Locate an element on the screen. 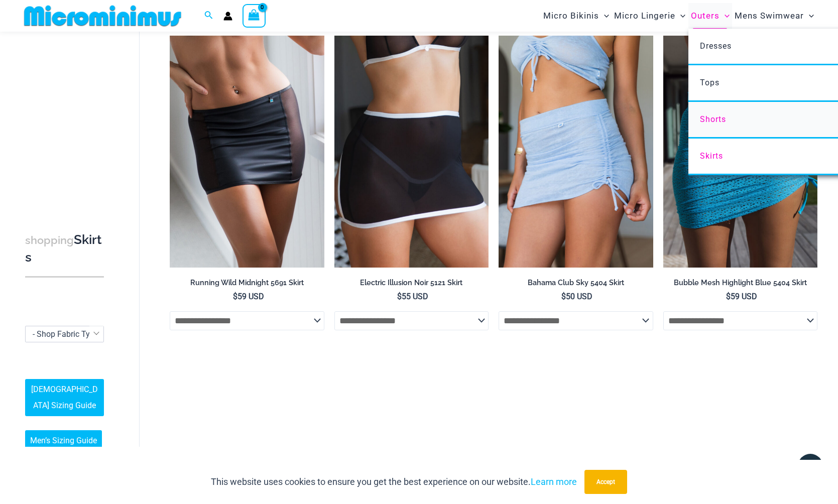 The height and width of the screenshot is (504, 838). p: This website uses cookies to ensure you get the best experience on our website. is located at coordinates (394, 482).